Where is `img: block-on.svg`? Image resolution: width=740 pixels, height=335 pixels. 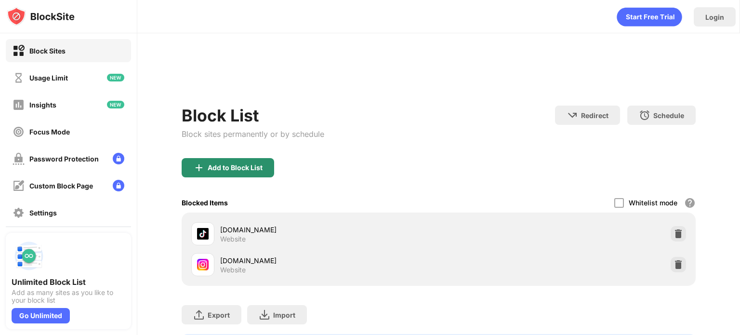 img: block-on.svg is located at coordinates (18, 51).